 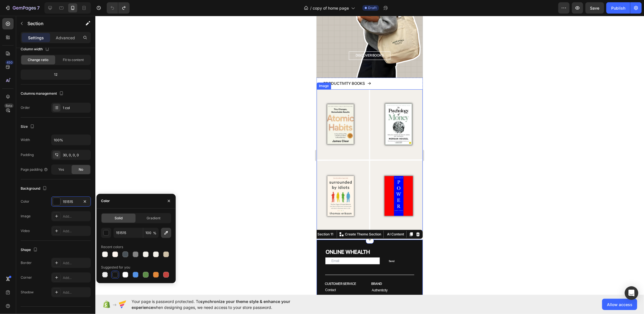 What do you see at coordinates (618, 8) in the screenshot?
I see `div: Publish` at bounding box center [618, 8].